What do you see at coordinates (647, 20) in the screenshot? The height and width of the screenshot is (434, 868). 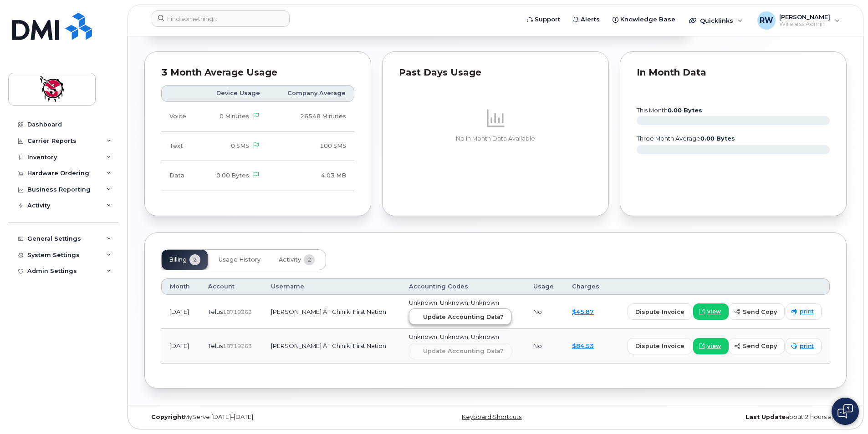 I see `span: Knowledge Base` at bounding box center [647, 20].